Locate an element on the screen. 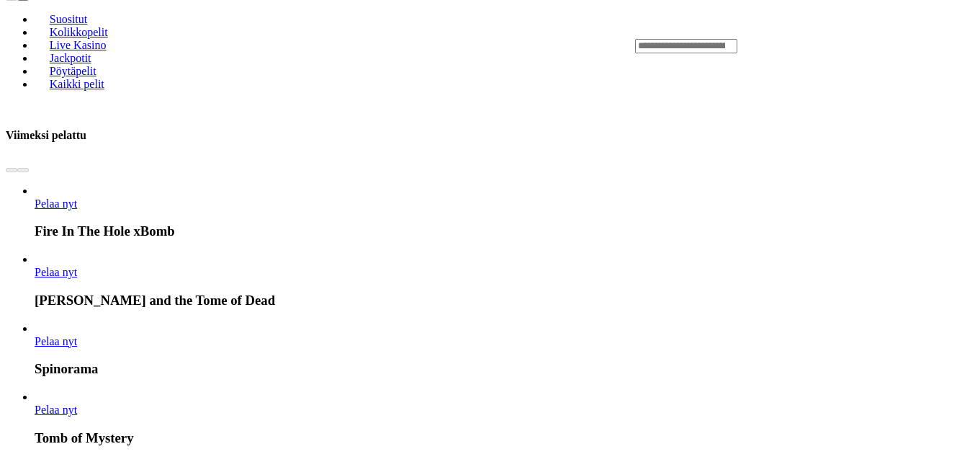  input: Search is located at coordinates (686, 46).